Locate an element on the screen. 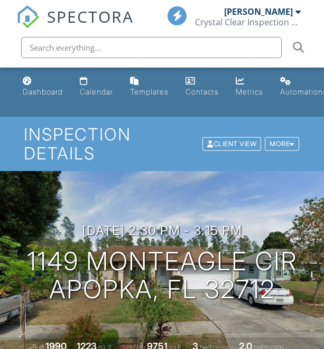 This screenshot has width=324, height=349. a: Contacts is located at coordinates (202, 87).